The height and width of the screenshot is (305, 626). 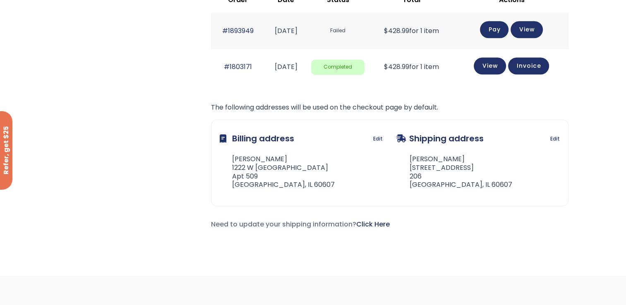 I want to click on a: Invoice, so click(x=528, y=66).